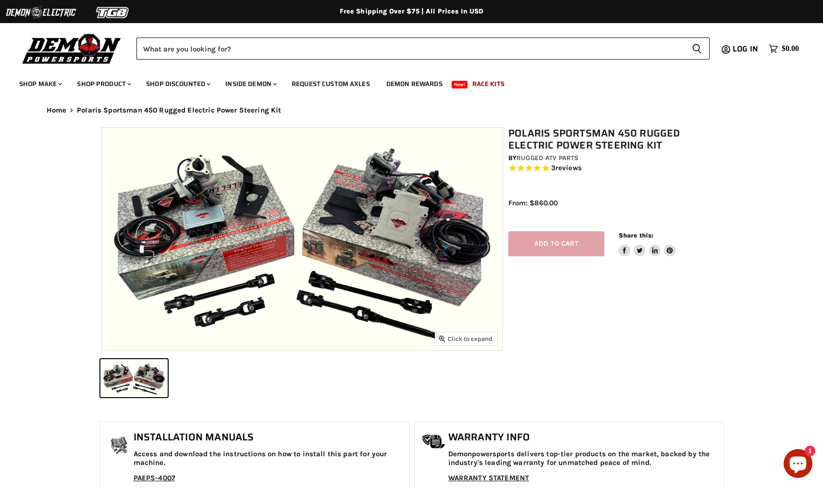 The height and width of the screenshot is (488, 823). Describe the element at coordinates (331, 84) in the screenshot. I see `a: Request Custom Axles` at that location.